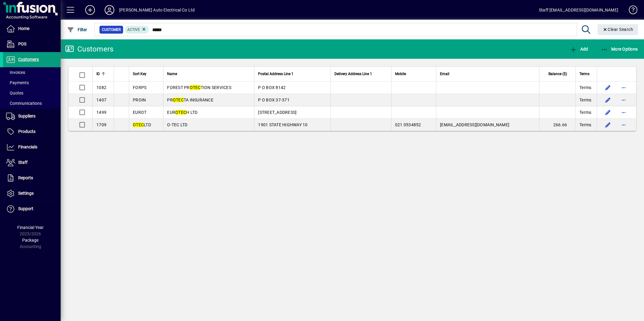 This screenshot has width=644, height=321. I want to click on span: O-TEC LTD, so click(177, 125).